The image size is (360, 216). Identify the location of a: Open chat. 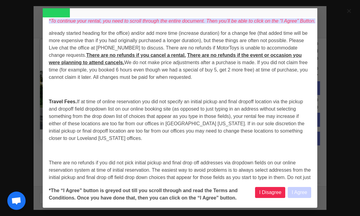
(16, 200).